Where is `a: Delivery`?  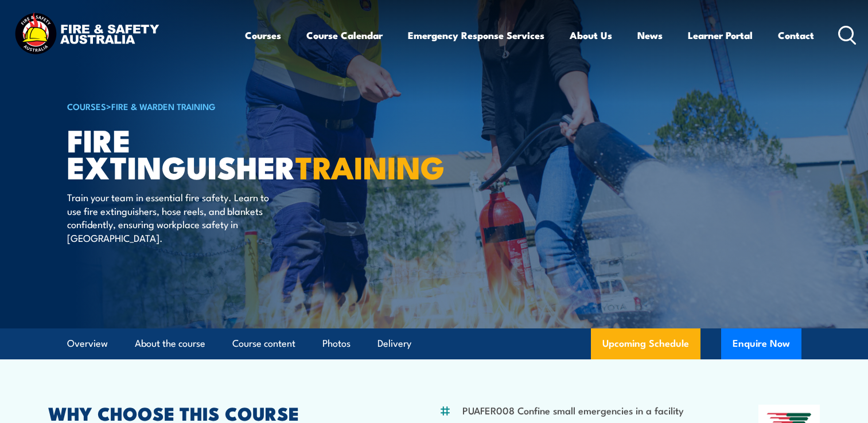 a: Delivery is located at coordinates (395, 343).